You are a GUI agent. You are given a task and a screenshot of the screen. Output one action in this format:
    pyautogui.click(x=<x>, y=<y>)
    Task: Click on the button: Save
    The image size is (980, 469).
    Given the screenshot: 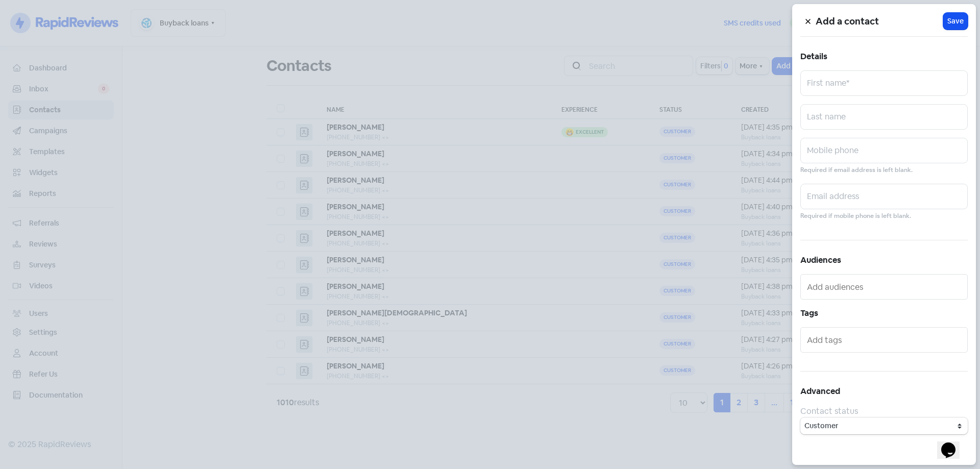 What is the action you would take?
    pyautogui.click(x=955, y=21)
    